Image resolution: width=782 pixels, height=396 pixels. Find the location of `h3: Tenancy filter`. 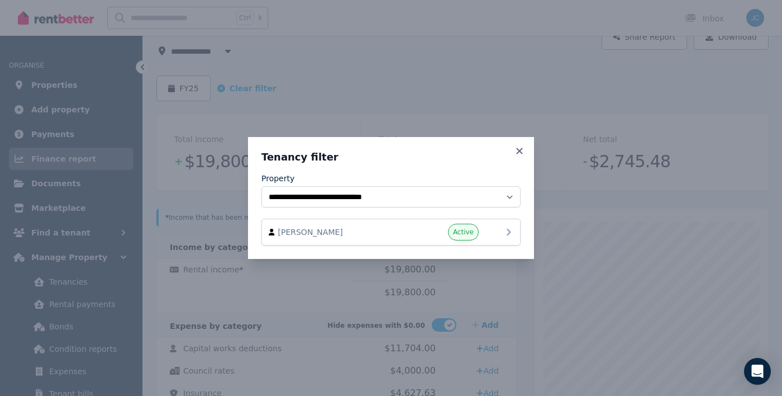

h3: Tenancy filter is located at coordinates (391, 157).